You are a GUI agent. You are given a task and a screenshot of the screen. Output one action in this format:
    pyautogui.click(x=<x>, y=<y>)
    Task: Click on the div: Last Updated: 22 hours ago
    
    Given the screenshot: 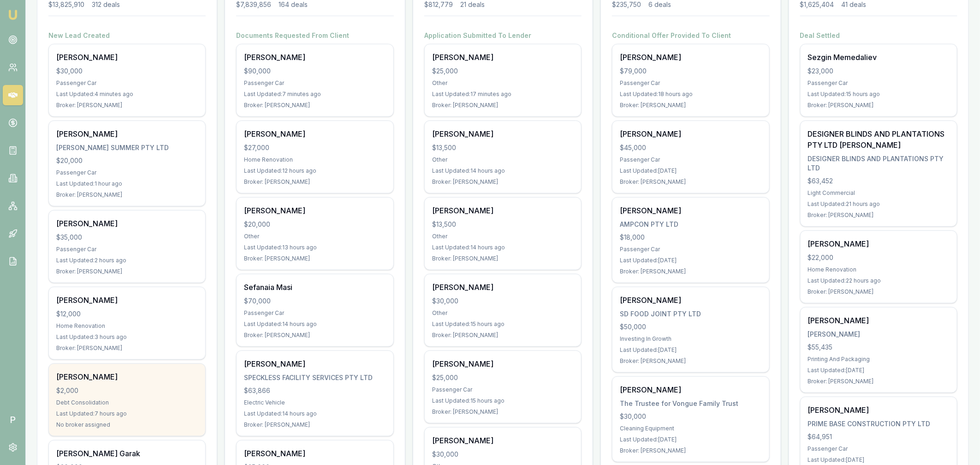 What is the action you would take?
    pyautogui.click(x=879, y=281)
    